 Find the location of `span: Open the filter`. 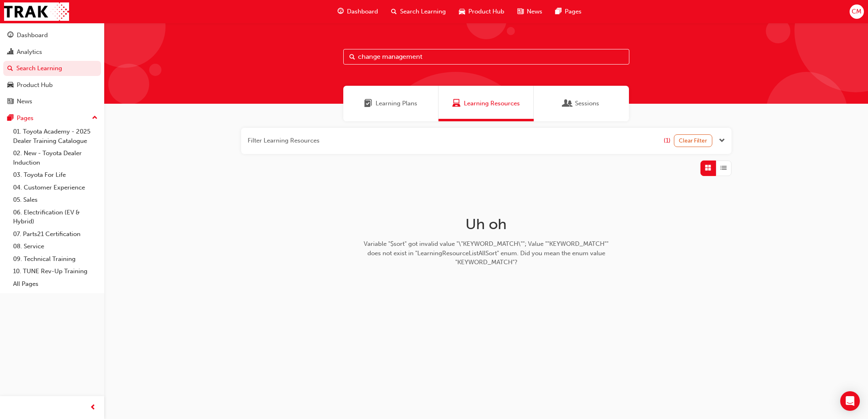

span: Open the filter is located at coordinates (722, 141).